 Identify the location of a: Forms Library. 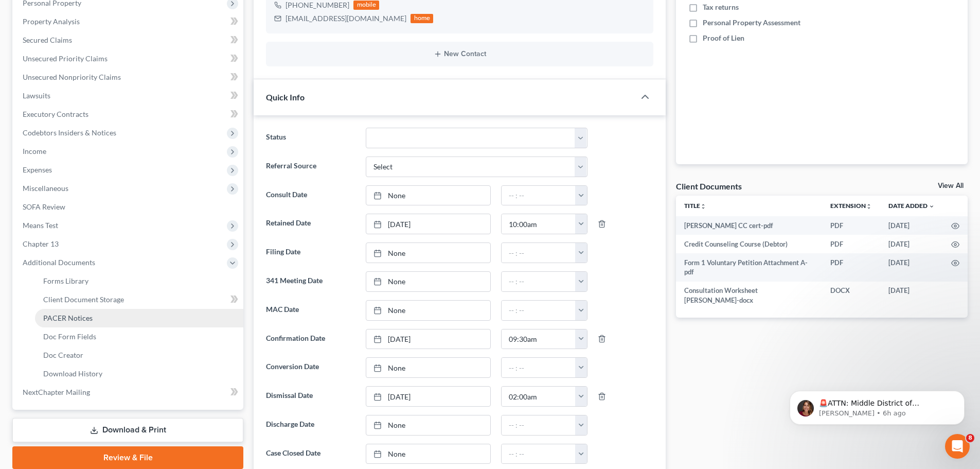
(139, 281).